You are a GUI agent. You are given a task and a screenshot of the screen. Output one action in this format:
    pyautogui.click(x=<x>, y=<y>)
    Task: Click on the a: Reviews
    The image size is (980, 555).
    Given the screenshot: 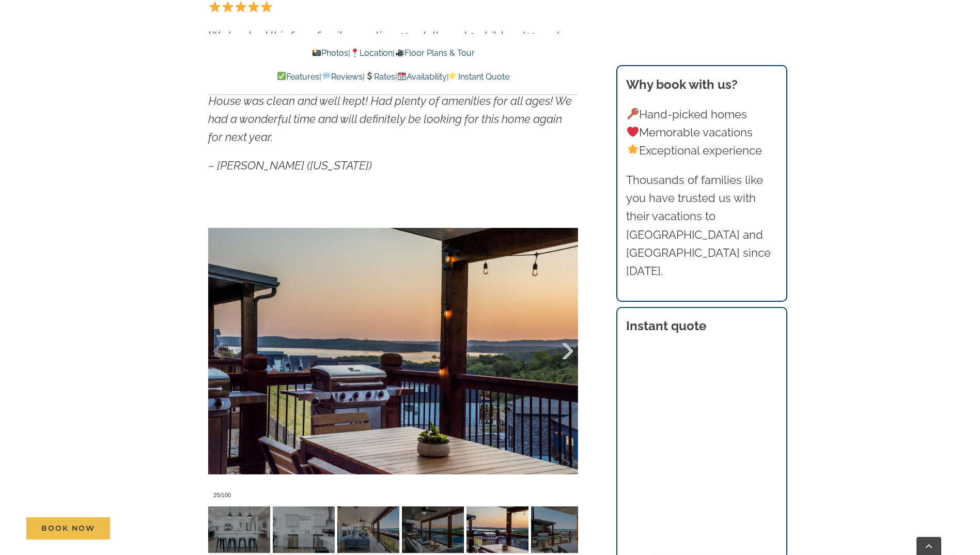 What is the action you would take?
    pyautogui.click(x=341, y=77)
    